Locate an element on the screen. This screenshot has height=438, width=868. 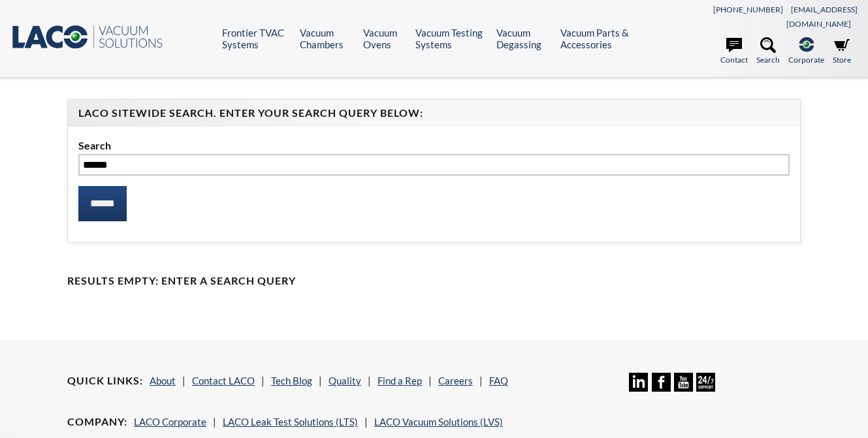
a: Contact is located at coordinates (734, 52).